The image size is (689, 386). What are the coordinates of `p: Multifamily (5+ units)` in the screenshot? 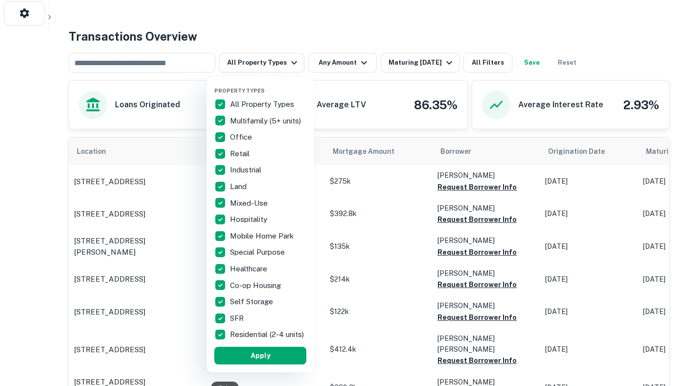 It's located at (266, 121).